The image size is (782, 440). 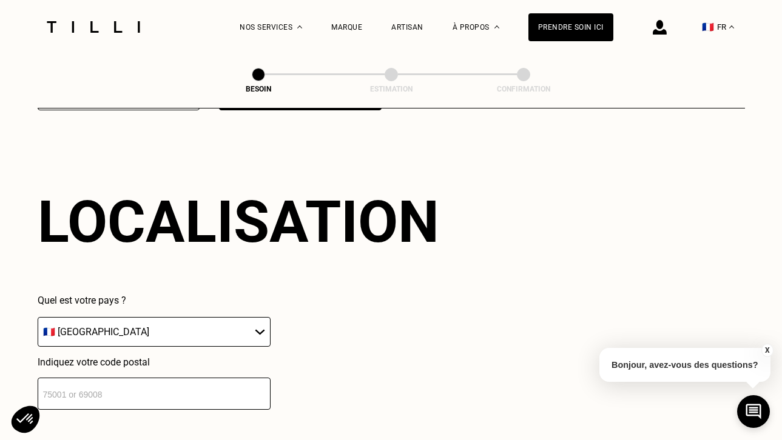 What do you see at coordinates (523, 89) in the screenshot?
I see `div: Confirmation` at bounding box center [523, 89].